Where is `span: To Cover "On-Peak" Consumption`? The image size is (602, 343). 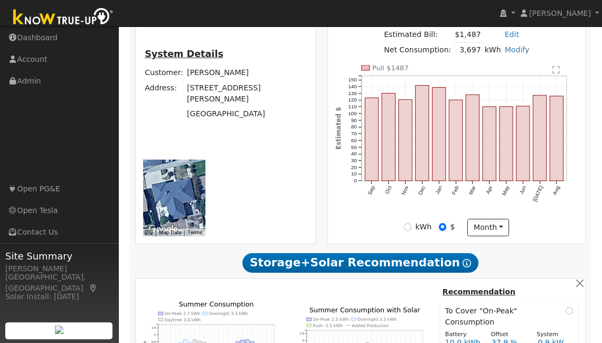 span: To Cover "On-Peak" Consumption is located at coordinates (506, 317).